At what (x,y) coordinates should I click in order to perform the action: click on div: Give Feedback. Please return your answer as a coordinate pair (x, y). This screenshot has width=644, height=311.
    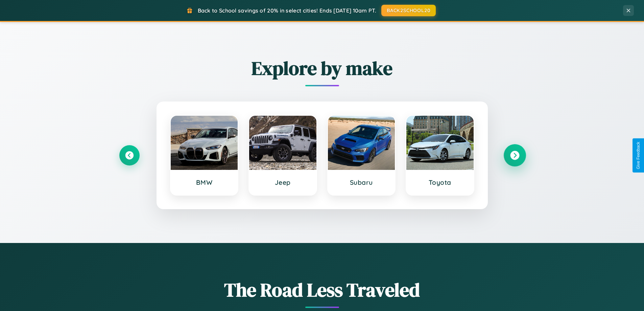
    Looking at the image, I should click on (639, 156).